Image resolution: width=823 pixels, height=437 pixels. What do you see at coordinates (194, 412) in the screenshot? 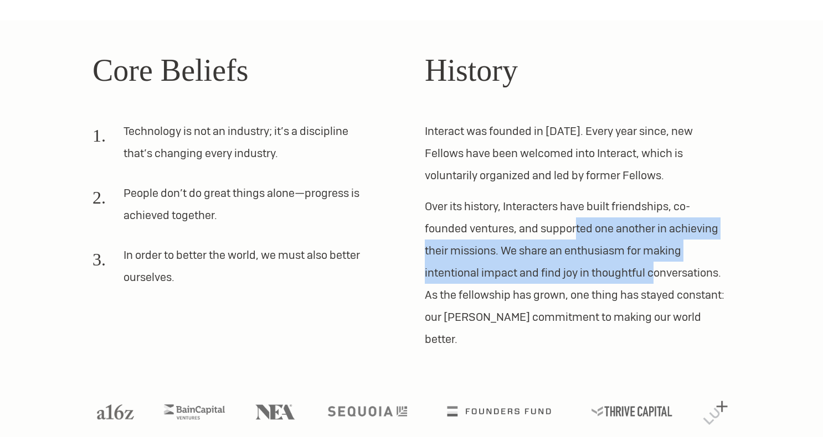
I see `img: Bain Capital Ventures logo` at bounding box center [194, 412].